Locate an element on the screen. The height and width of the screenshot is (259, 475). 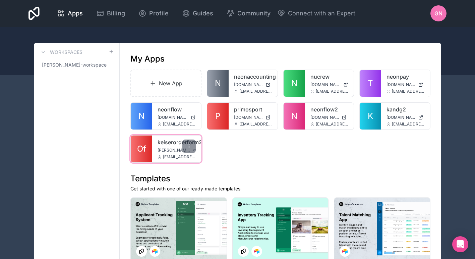
h1: Templates is located at coordinates (280, 179).